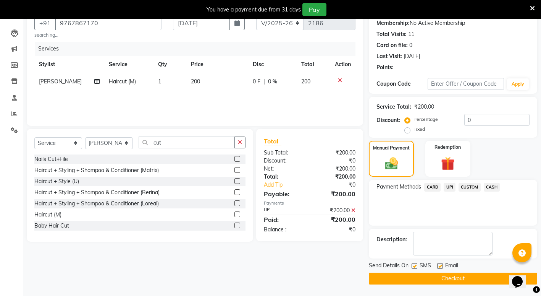 The width and height of the screenshot is (541, 296). I want to click on span: Payment Methods, so click(399, 186).